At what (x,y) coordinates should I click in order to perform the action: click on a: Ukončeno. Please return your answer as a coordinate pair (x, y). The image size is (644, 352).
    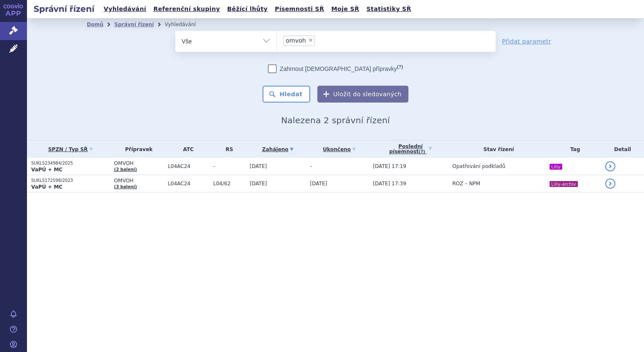
    Looking at the image, I should click on (339, 149).